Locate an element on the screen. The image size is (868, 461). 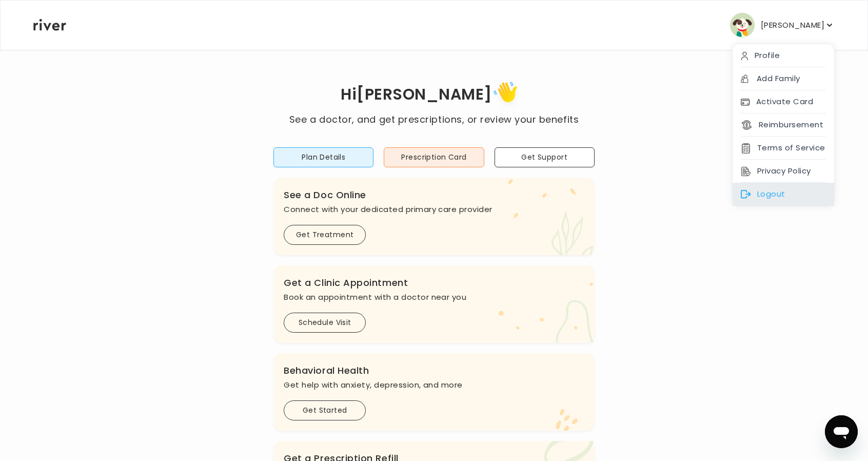
div: Logout is located at coordinates (783, 194).